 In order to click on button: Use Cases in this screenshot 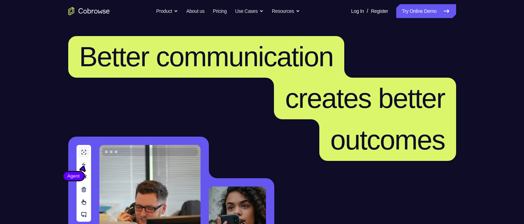, I will do `click(249, 11)`.